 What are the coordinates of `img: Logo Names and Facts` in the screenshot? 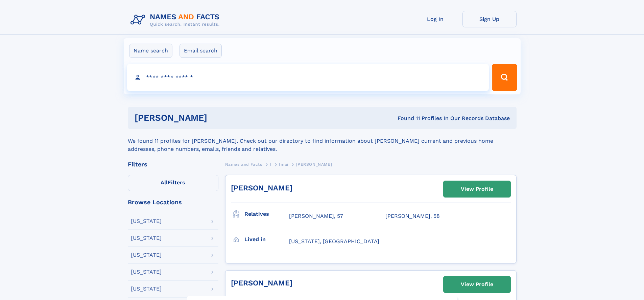 It's located at (176, 20).